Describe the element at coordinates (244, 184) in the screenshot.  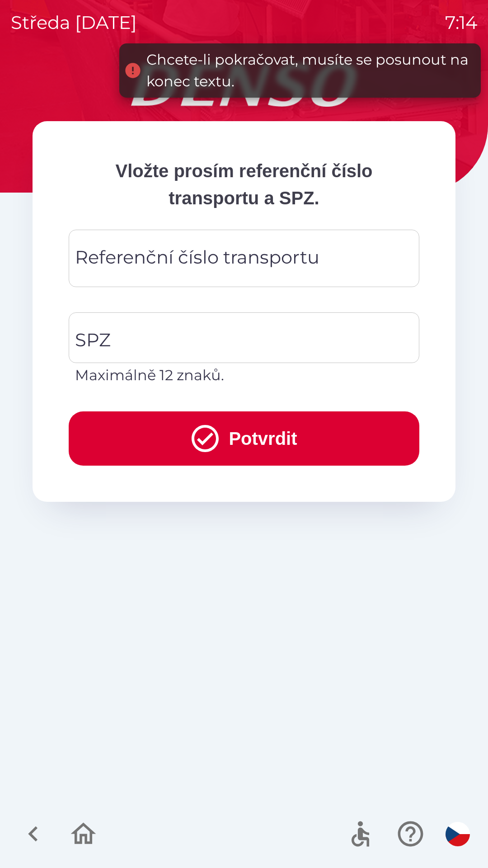
I see `p: Vložte prosím referenční číslo transportu a SPZ.` at that location.